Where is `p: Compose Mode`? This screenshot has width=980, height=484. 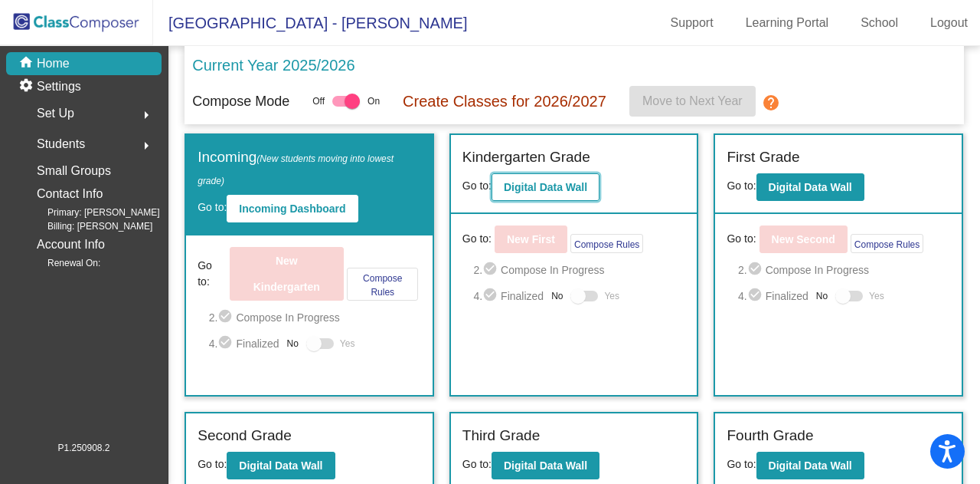 p: Compose Mode is located at coordinates (240, 101).